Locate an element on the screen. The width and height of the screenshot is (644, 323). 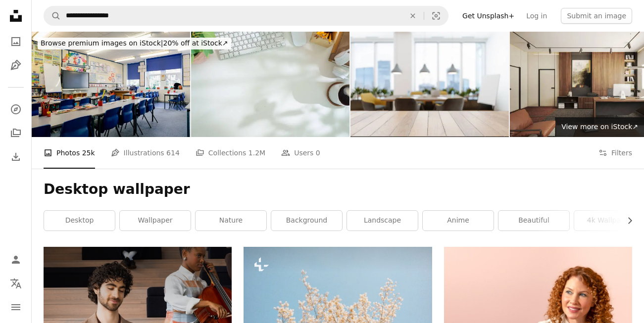
img: Wood Empty Surface And Abstract Blur Meeting Room With Conference Table, Yellow Chairs And Plants. is located at coordinates (430, 84).